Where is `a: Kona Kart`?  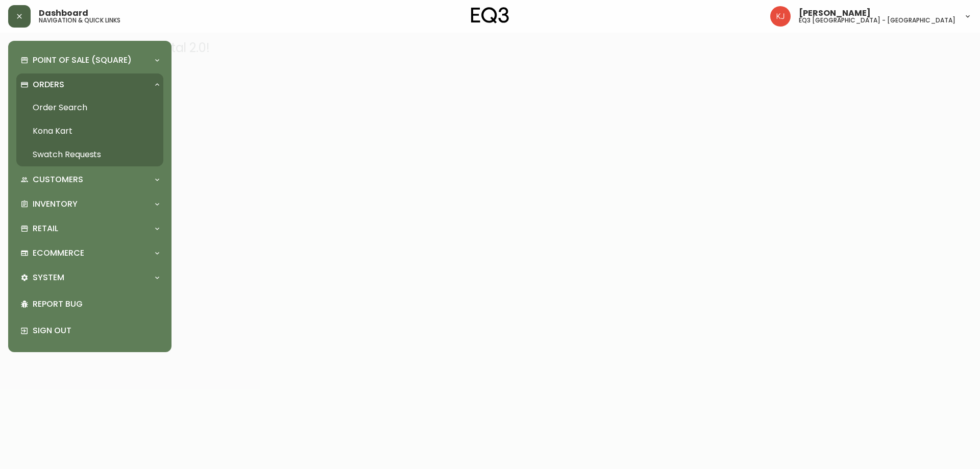
a: Kona Kart is located at coordinates (90, 131).